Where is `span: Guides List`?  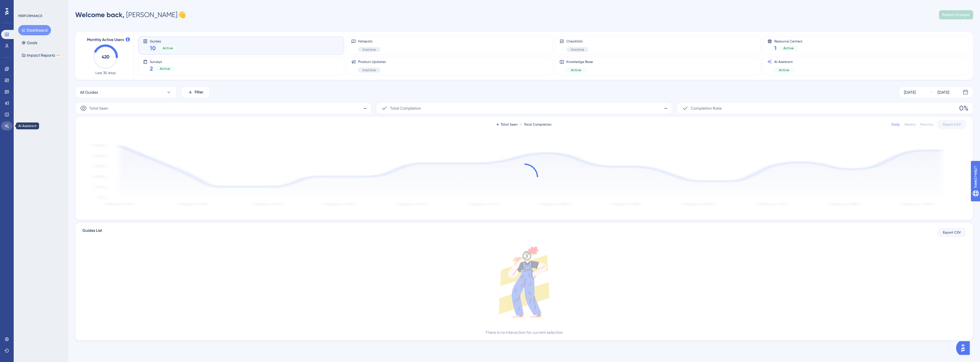 span: Guides List is located at coordinates (92, 233).